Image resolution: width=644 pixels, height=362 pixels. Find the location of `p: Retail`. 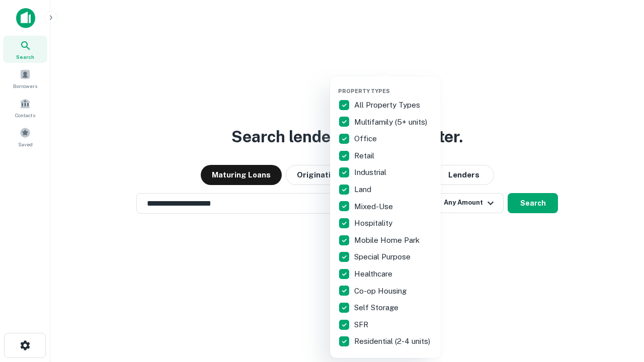

p: Retail is located at coordinates (365, 156).